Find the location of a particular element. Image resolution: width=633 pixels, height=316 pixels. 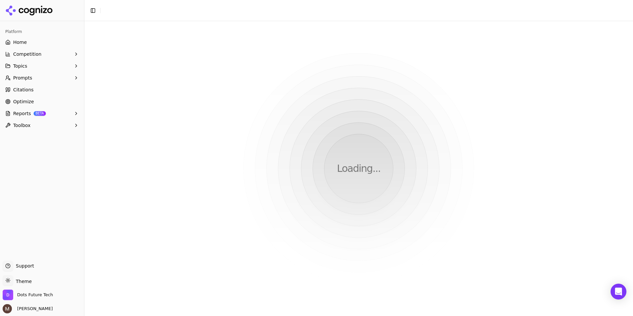

button: Open user button is located at coordinates (28, 309).